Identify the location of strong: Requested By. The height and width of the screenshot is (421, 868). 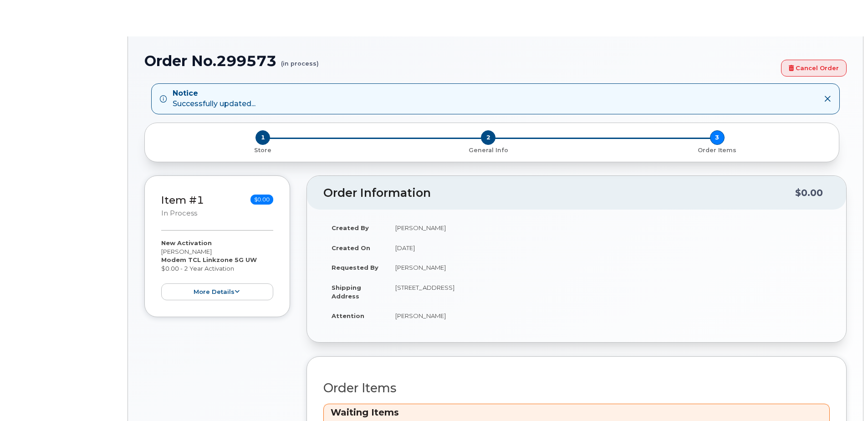
(355, 267).